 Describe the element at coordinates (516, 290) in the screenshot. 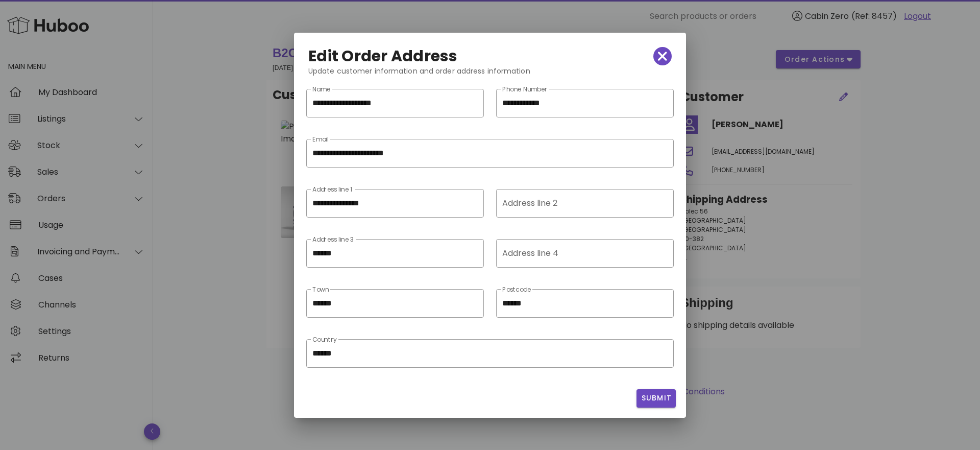

I see `label: Postcode` at that location.